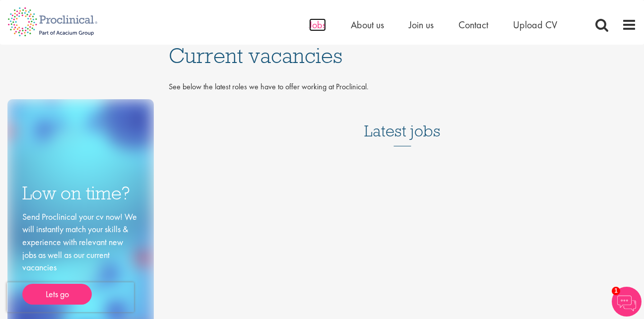  What do you see at coordinates (317, 25) in the screenshot?
I see `span: Jobs` at bounding box center [317, 25].